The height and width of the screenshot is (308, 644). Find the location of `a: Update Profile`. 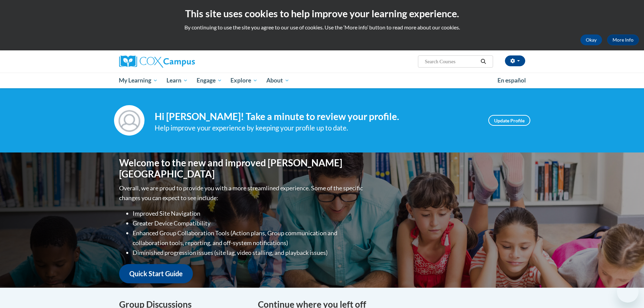

a: Update Profile is located at coordinates (509, 121).